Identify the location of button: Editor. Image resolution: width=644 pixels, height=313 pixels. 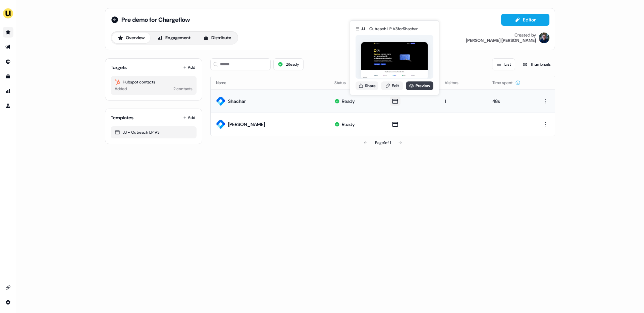
(525, 20).